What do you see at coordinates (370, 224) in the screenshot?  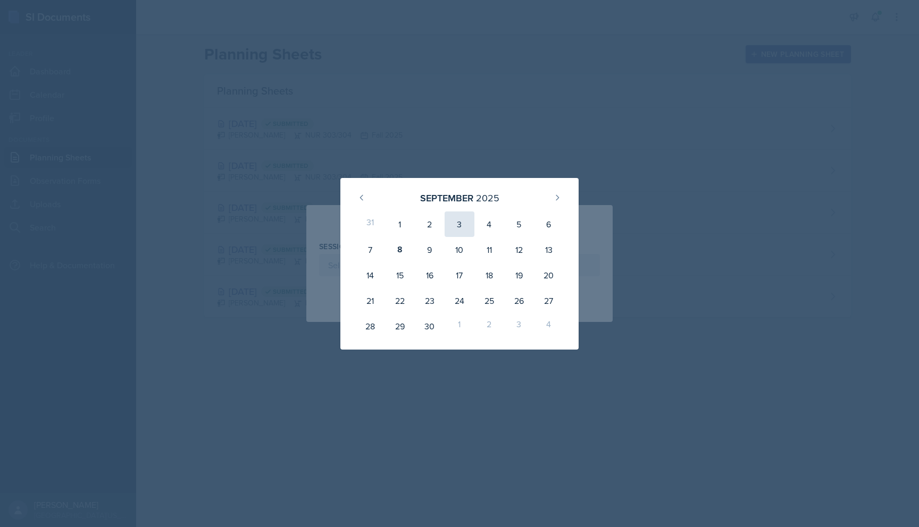 I see `div: 31` at bounding box center [370, 224].